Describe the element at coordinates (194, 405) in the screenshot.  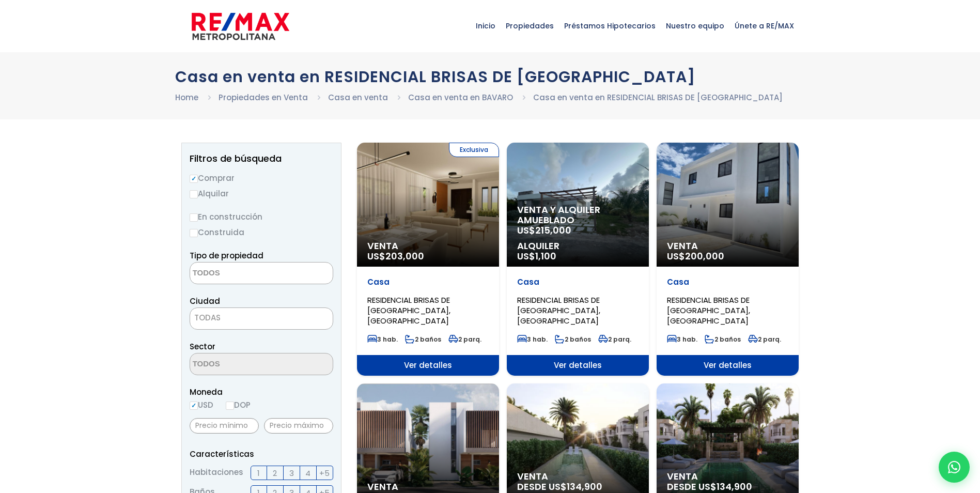
I see `input: USD` at that location.